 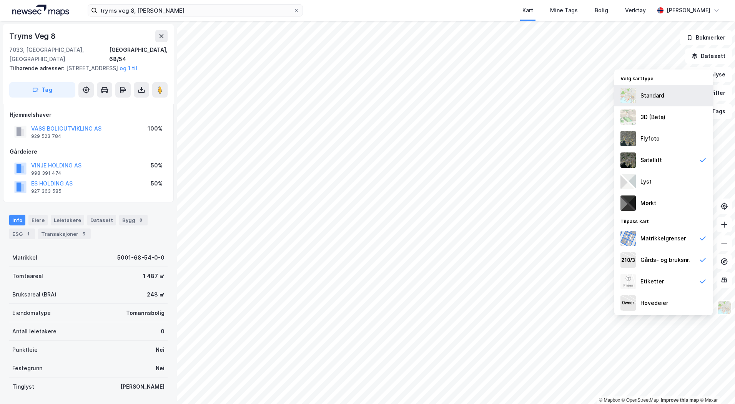 What do you see at coordinates (38, 68) in the screenshot?
I see `span: Tilhørende adresser:` at bounding box center [38, 68].